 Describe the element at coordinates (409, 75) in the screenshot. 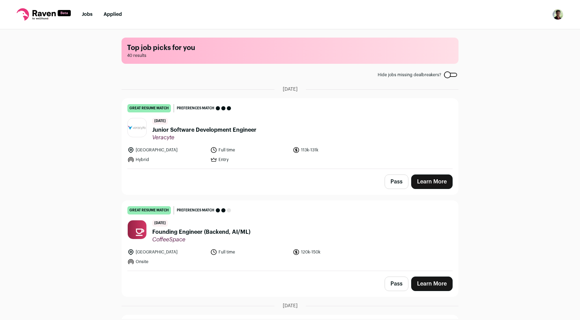

I see `span: Hide jobs missing dealbreakers?` at that location.